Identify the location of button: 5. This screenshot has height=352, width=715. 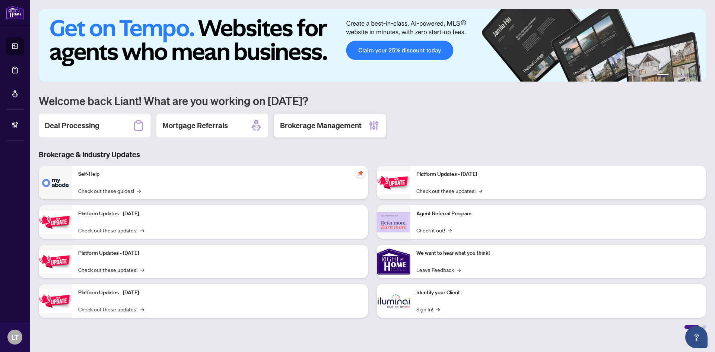
(691, 76).